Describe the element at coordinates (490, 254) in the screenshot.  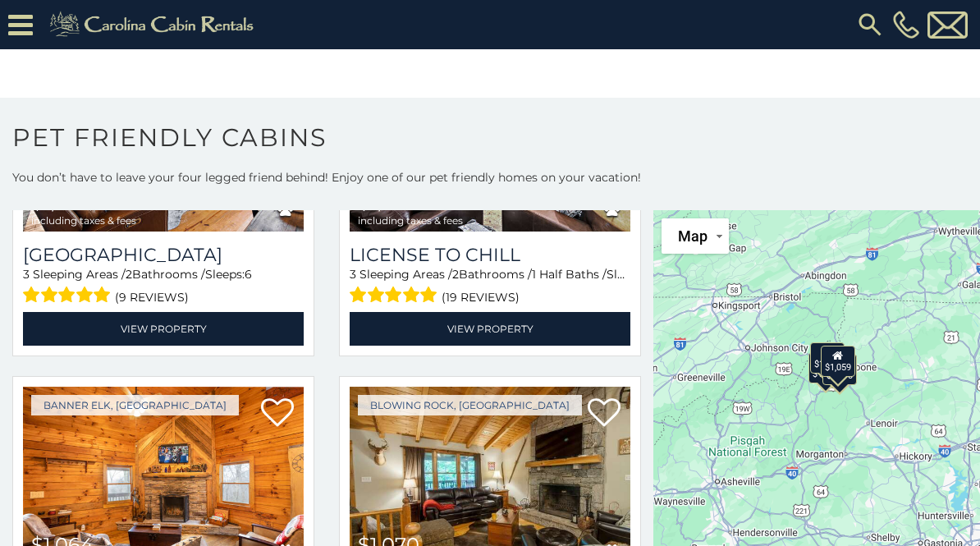
I see `h3: License to Chill` at that location.